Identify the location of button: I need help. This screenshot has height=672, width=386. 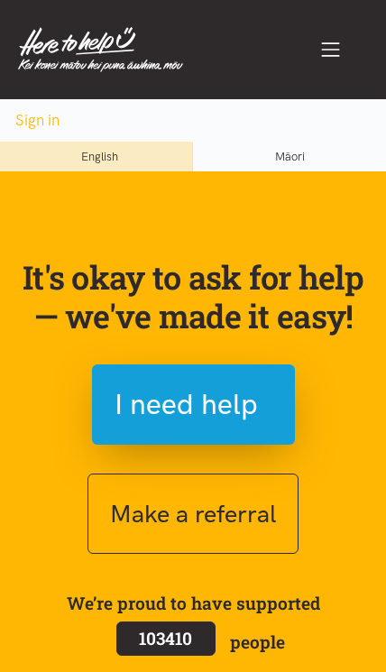
(193, 404).